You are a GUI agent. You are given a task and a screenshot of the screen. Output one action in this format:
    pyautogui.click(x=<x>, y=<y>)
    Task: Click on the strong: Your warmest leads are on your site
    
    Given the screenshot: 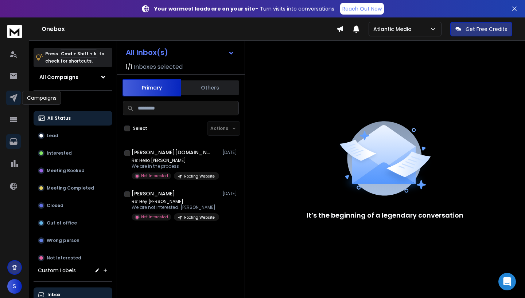 What is the action you would take?
    pyautogui.click(x=204, y=9)
    